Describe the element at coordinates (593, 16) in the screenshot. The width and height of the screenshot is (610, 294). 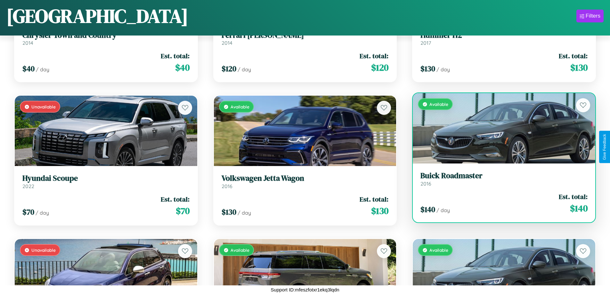
I see `div: Filters` at that location.